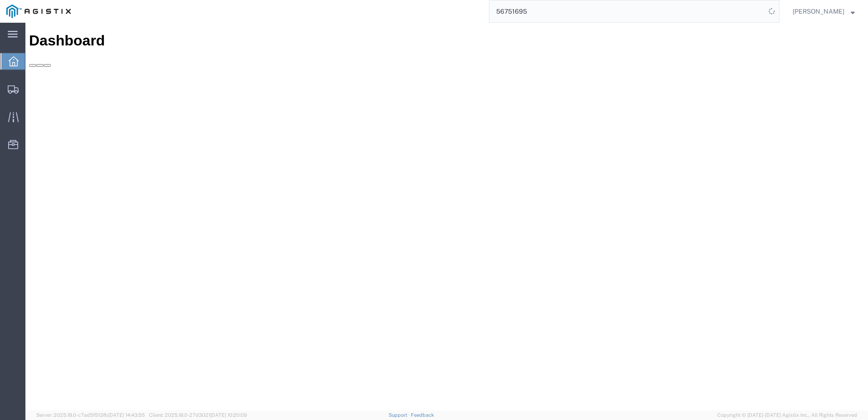  I want to click on h1: Dashboard, so click(422, 18).